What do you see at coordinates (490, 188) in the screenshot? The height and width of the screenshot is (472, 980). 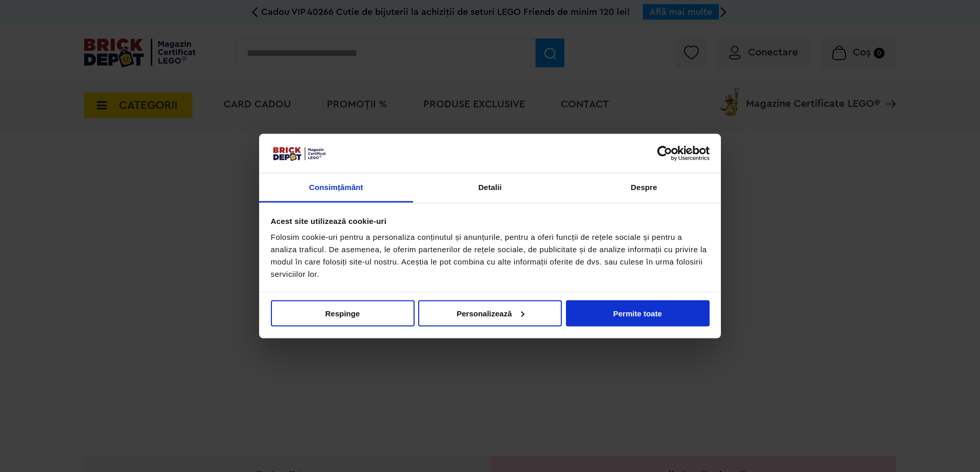 I see `a: Detalii` at bounding box center [490, 188].